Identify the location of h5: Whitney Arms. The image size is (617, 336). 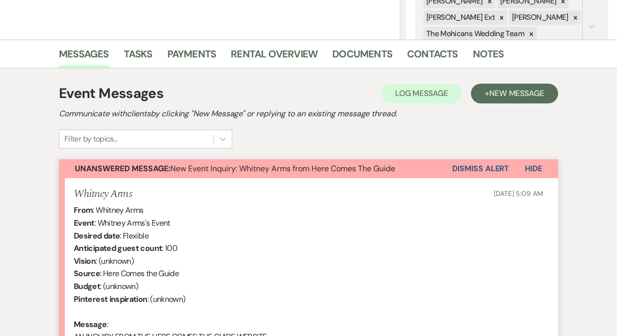
(103, 194).